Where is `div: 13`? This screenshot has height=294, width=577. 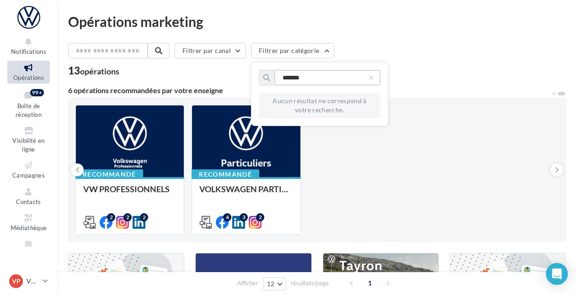
div: 13 is located at coordinates (94, 71).